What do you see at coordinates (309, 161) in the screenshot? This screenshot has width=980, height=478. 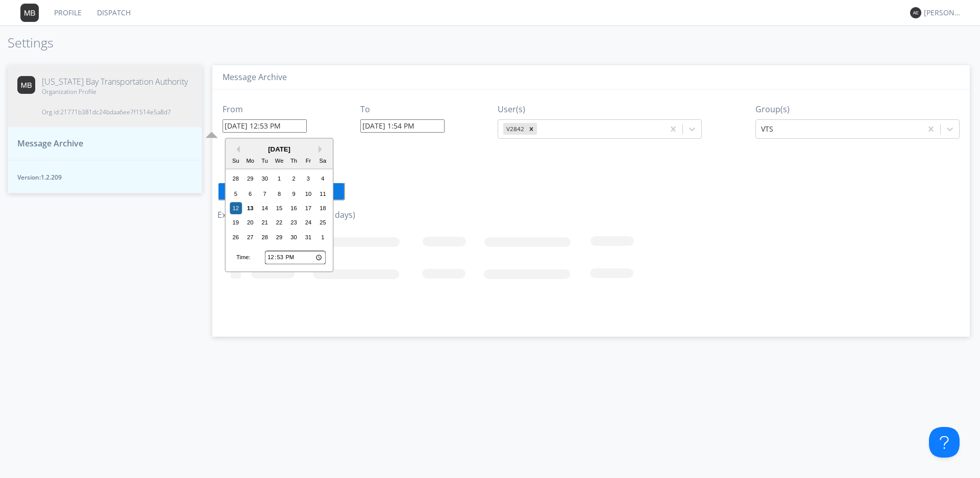 I see `div: Fr` at bounding box center [309, 161].